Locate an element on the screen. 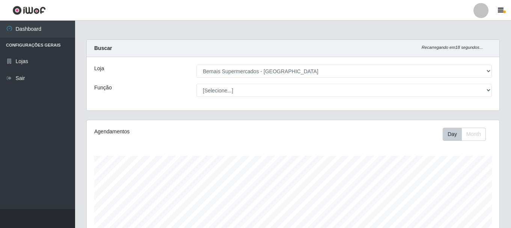 The image size is (511, 228). button: Day is located at coordinates (452, 134).